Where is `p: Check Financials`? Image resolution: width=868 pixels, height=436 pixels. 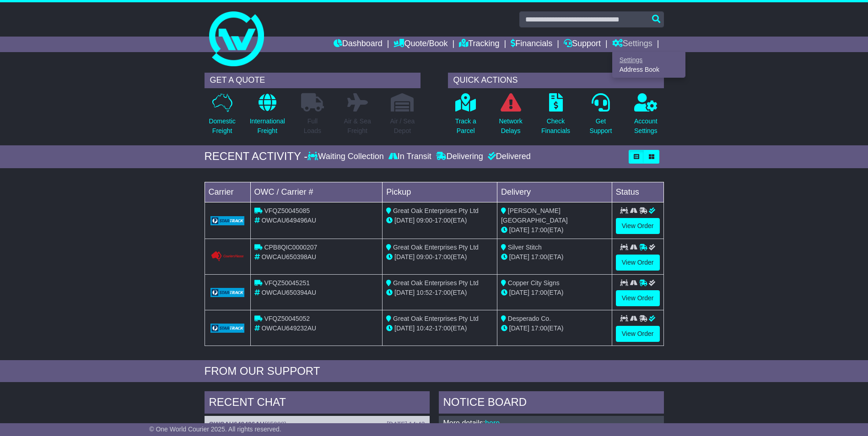
p: Check Financials is located at coordinates (555, 127).